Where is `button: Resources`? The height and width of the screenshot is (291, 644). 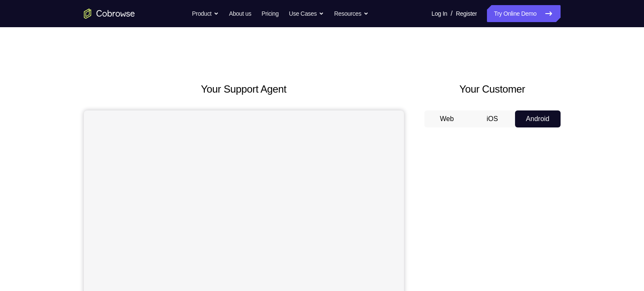
button: Resources is located at coordinates (351, 13).